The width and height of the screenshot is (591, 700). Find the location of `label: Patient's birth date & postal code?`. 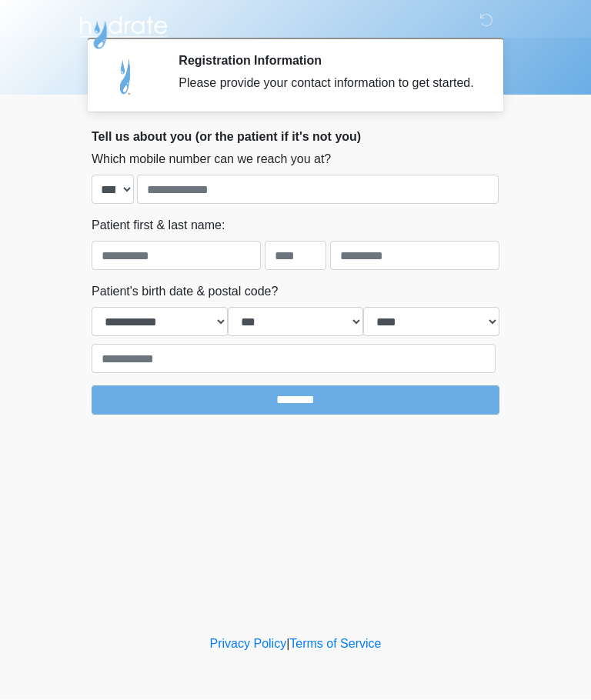

label: Patient's birth date & postal code? is located at coordinates (185, 292).